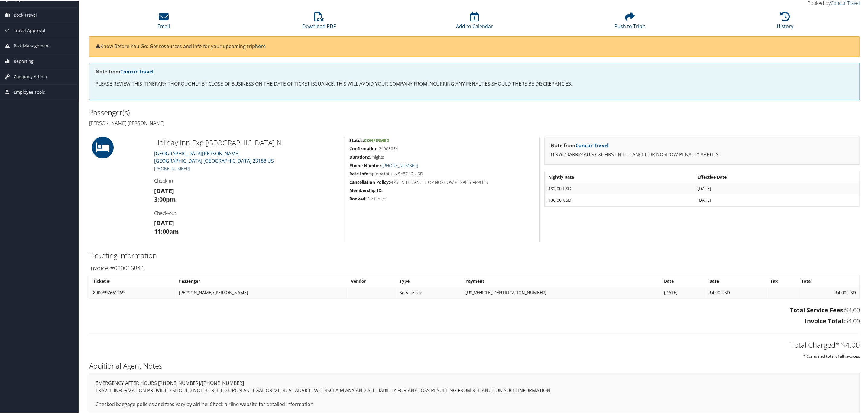 The height and width of the screenshot is (413, 868). Describe the element at coordinates (817, 309) in the screenshot. I see `strong: Total Service Fees:` at that location.